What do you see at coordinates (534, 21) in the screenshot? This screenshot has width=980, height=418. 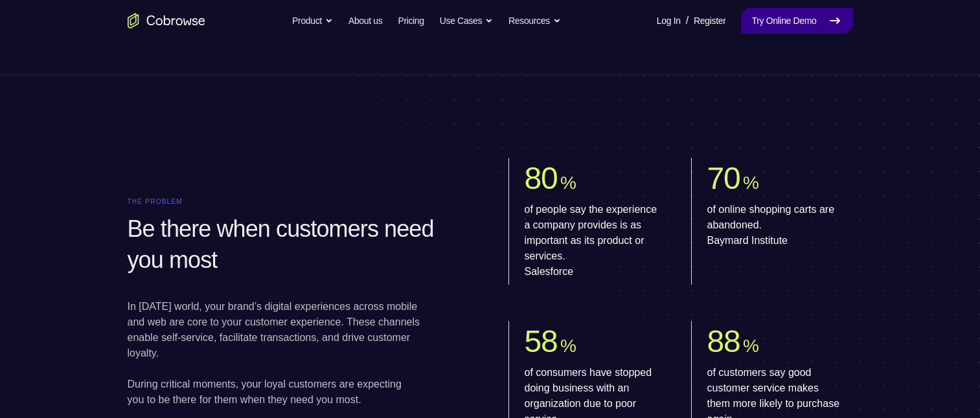 I see `button: Resources` at bounding box center [534, 21].